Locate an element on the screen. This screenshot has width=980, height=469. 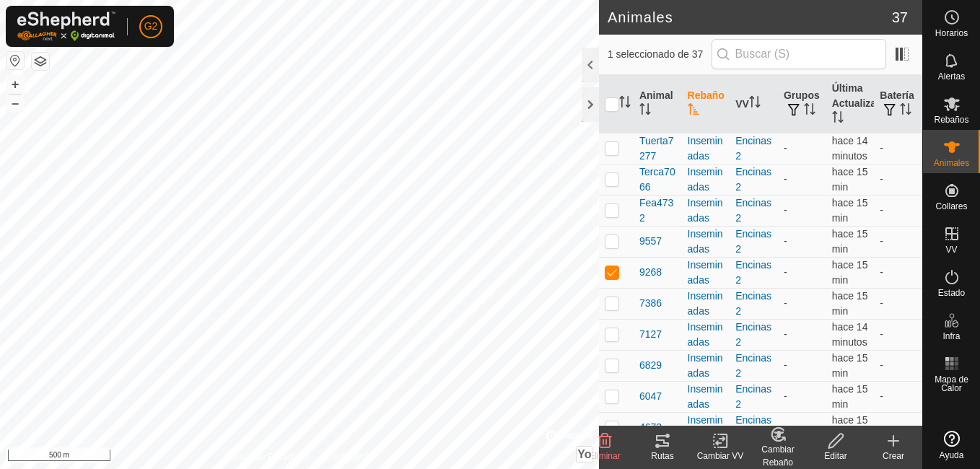
span: 6047 is located at coordinates (651, 396).